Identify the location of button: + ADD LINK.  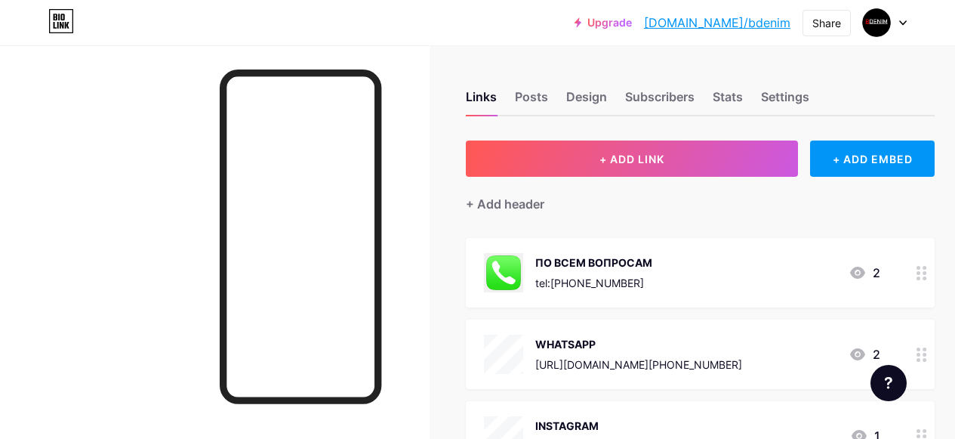
(632, 159).